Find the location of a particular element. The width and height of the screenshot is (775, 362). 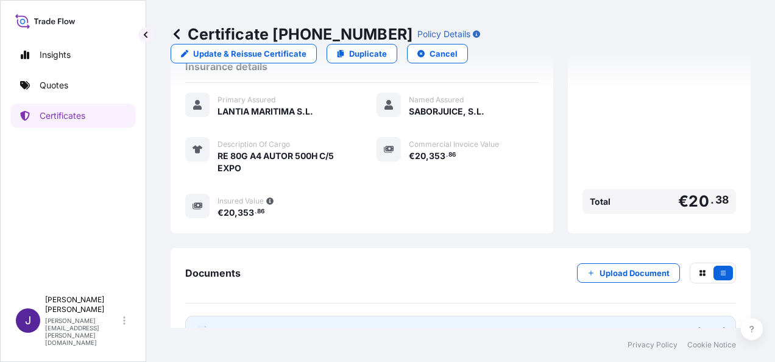

span: Certificate is located at coordinates (239, 331).